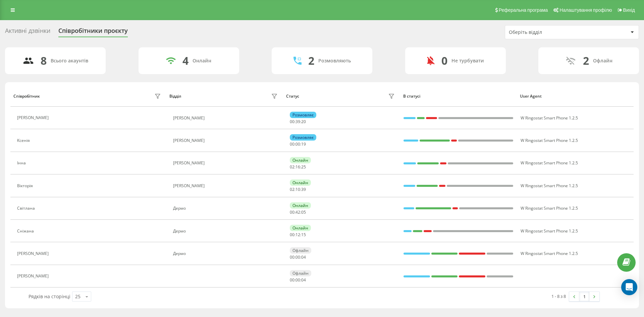  What do you see at coordinates (304, 144) in the screenshot?
I see `span: 19` at bounding box center [304, 144].